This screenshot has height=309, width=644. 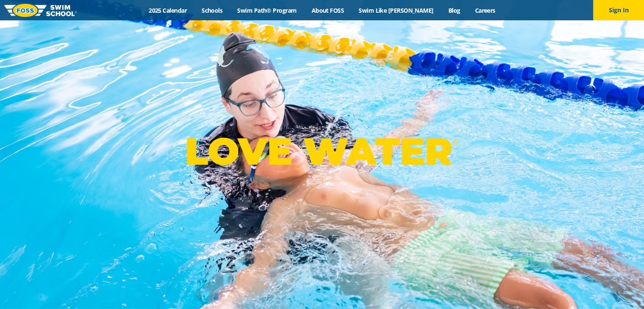 What do you see at coordinates (328, 10) in the screenshot?
I see `a: About FOSS` at bounding box center [328, 10].